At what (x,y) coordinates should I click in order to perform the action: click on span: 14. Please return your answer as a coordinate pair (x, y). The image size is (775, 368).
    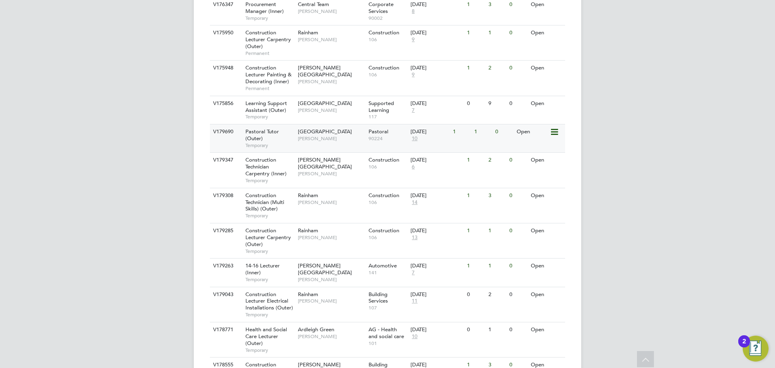
    Looking at the image, I should click on (415, 202).